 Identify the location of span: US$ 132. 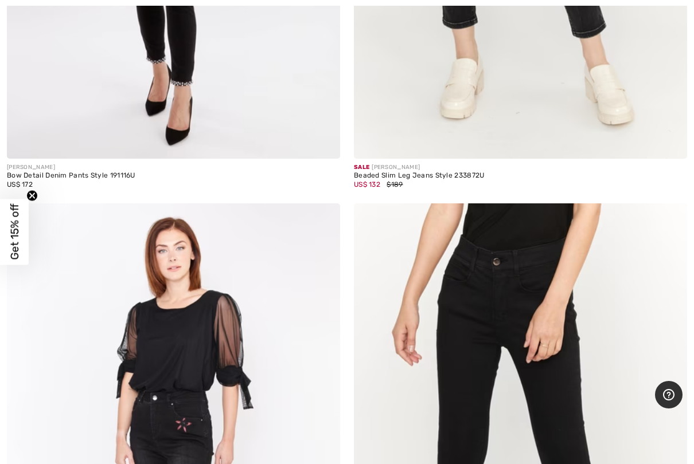
(367, 185).